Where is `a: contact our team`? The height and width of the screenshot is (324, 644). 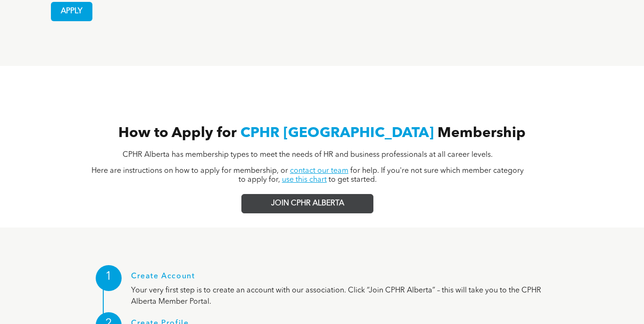
a: contact our team is located at coordinates (319, 171).